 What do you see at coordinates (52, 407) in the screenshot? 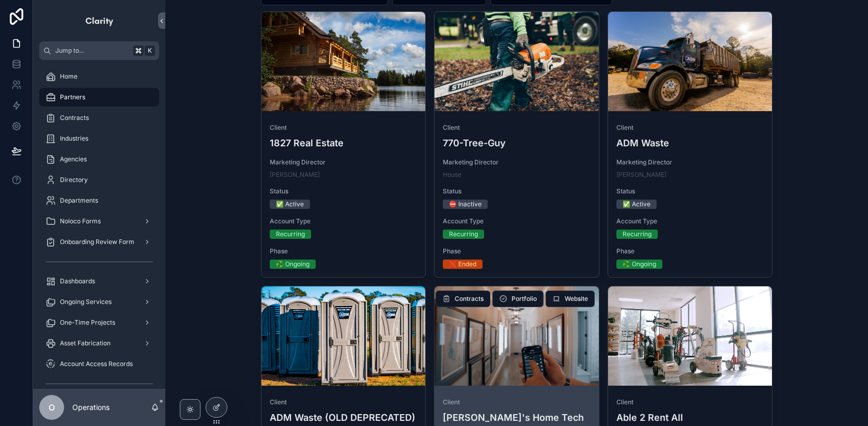
I see `span: O` at bounding box center [52, 407].